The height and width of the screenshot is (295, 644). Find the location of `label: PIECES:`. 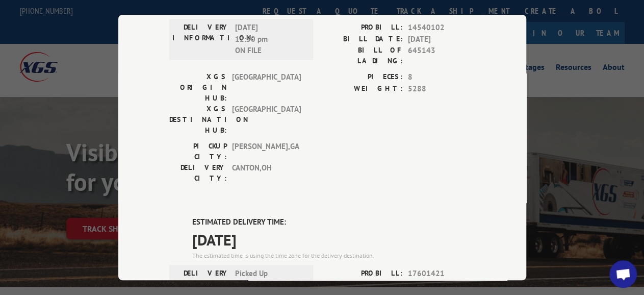

label: PIECES: is located at coordinates (362, 77).